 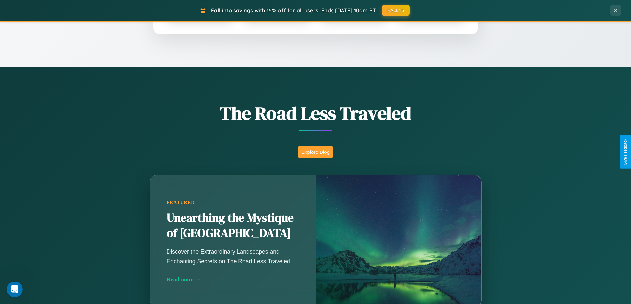 I want to click on button: FALL15, so click(x=396, y=10).